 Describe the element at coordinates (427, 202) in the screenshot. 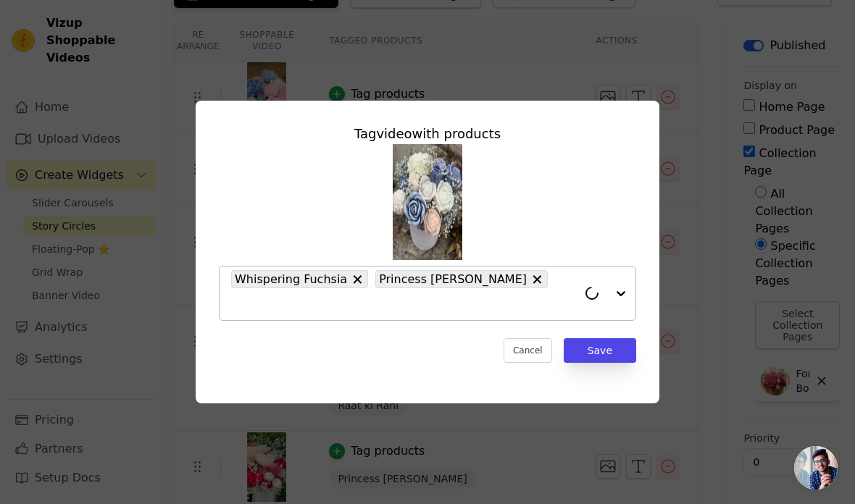

I see `img: vizup-images-199d.jpg` at that location.